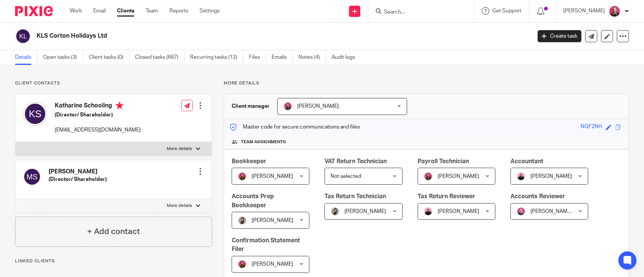  What do you see at coordinates (114, 261) in the screenshot?
I see `p: Linked clients` at bounding box center [114, 261].